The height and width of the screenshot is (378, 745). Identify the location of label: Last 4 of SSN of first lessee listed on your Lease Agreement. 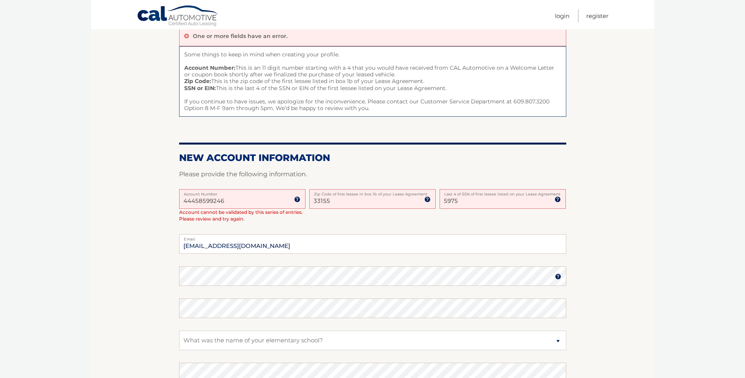
(503, 192).